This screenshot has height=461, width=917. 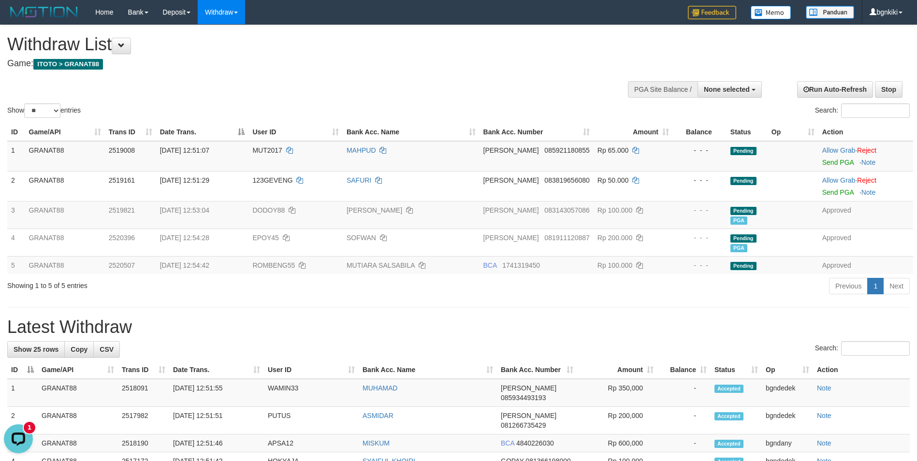 I want to click on span: 2519821, so click(x=122, y=210).